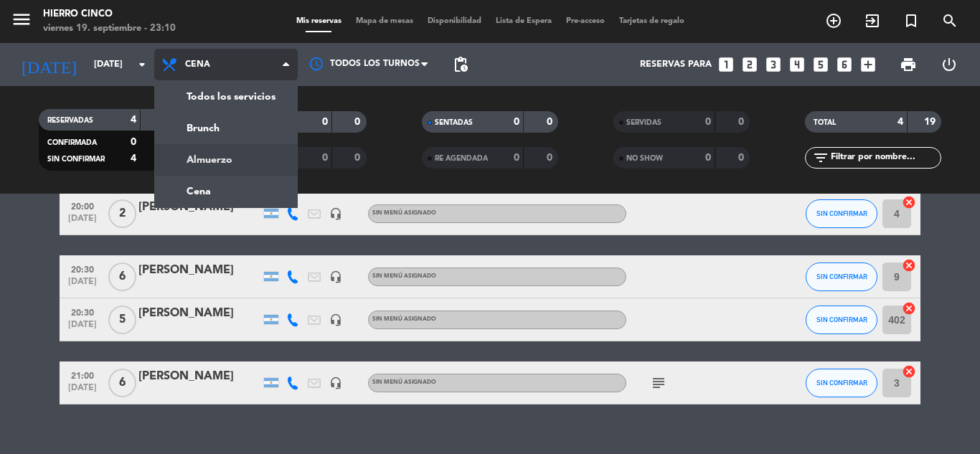 The height and width of the screenshot is (454, 980). Describe the element at coordinates (109, 14) in the screenshot. I see `div: Hierro Cinco` at that location.